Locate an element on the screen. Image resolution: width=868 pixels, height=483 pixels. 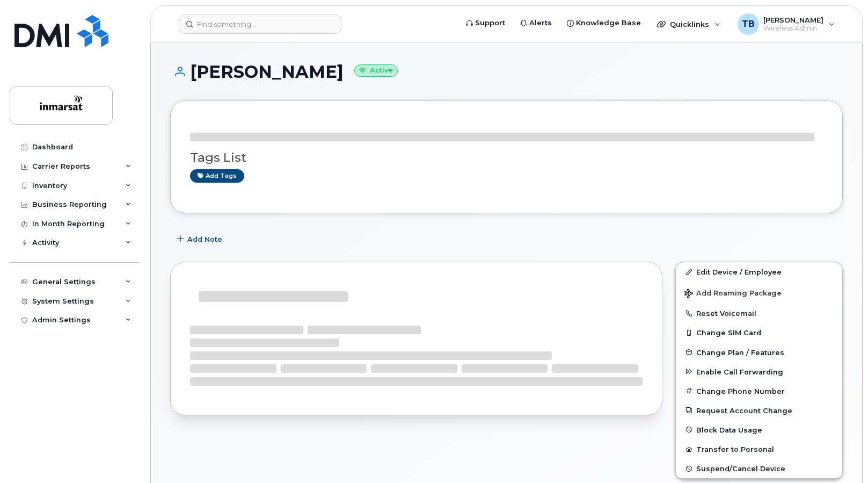
span: Add Roaming Package is located at coordinates (733, 294).